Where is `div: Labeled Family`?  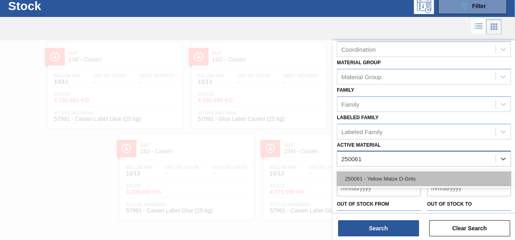 div: Labeled Family is located at coordinates (362, 132).